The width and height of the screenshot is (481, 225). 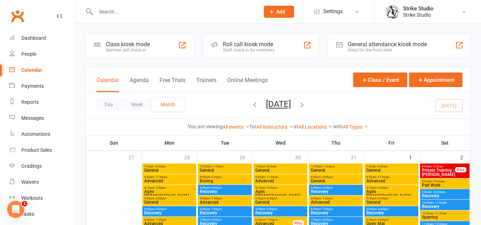 I want to click on a: Clubworx, so click(x=17, y=16).